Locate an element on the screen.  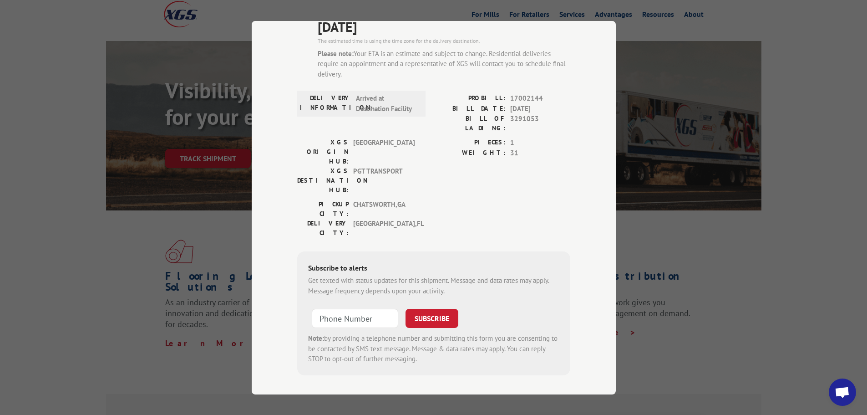
label: DELIVERY INFORMATION: is located at coordinates (325, 103).